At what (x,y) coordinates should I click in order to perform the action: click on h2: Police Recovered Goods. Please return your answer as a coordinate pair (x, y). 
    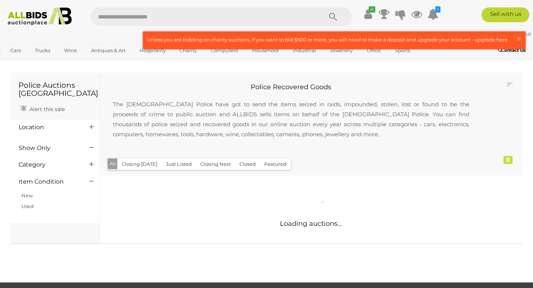
    Looking at the image, I should click on (291, 87).